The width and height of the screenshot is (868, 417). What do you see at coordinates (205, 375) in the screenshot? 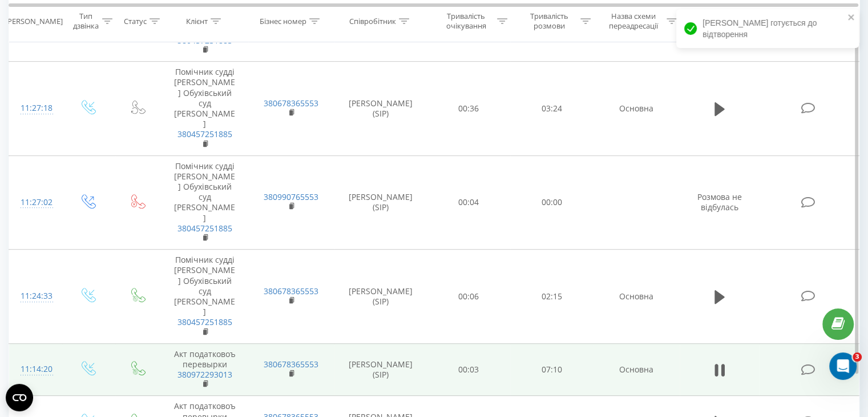
I see `a: 380972293013` at bounding box center [205, 375].